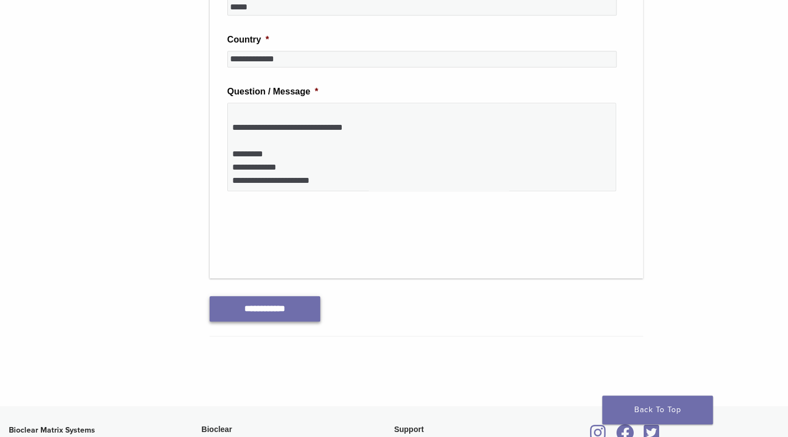 This screenshot has height=437, width=788. What do you see at coordinates (52, 430) in the screenshot?
I see `strong: Bioclear Matrix Systems` at bounding box center [52, 430].